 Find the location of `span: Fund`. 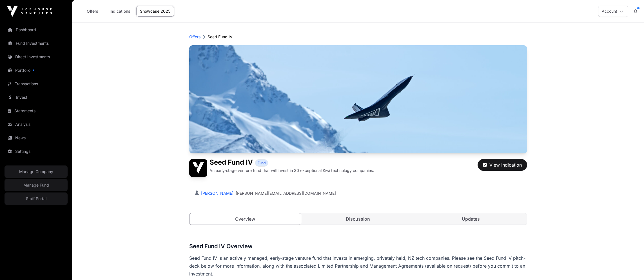

span: Fund is located at coordinates (262, 163).